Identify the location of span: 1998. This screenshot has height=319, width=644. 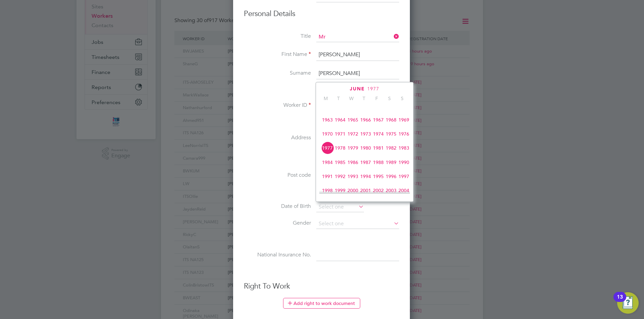
(327, 191).